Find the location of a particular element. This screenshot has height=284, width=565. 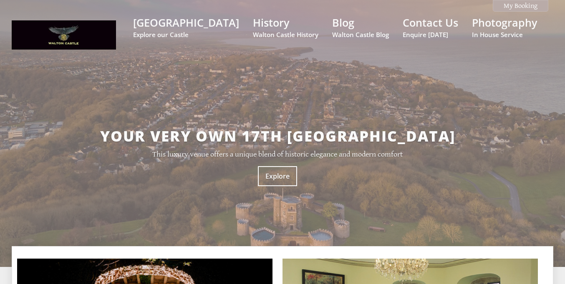

p: This luxury venue offers a unique blend of historic elegance and modern comfort is located at coordinates (277, 154).